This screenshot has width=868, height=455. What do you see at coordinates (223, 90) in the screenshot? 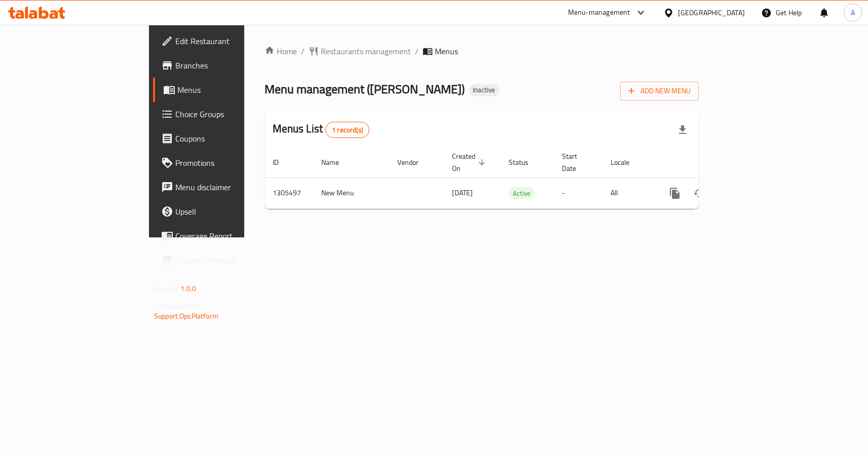
I see `a: Menus` at bounding box center [223, 90].